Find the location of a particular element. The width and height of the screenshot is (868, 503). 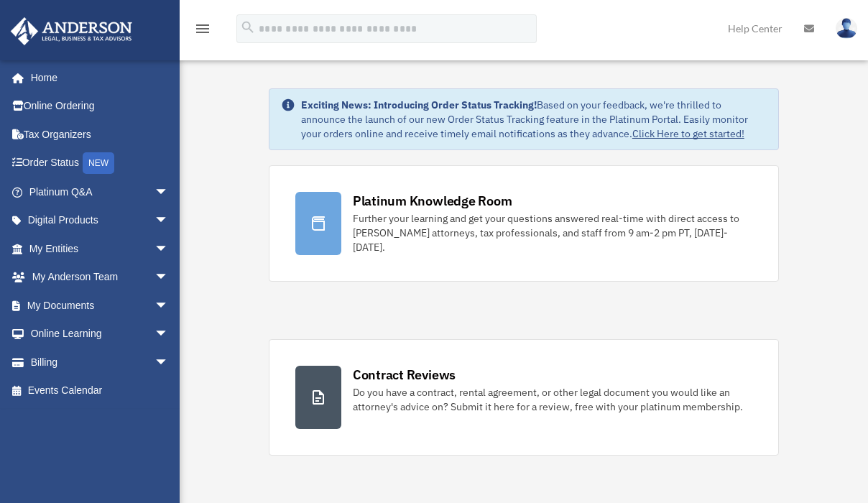

div: NEW is located at coordinates (98, 163).